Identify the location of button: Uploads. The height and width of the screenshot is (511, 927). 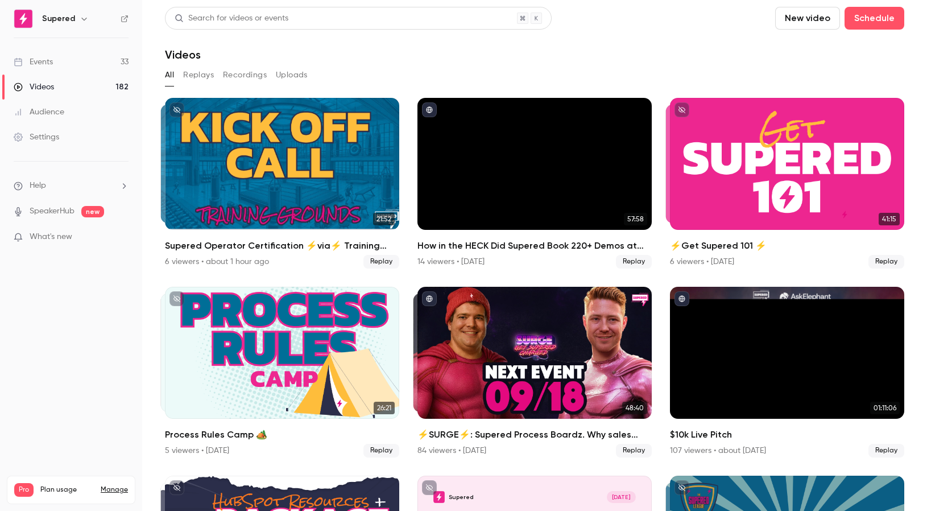
(292, 75).